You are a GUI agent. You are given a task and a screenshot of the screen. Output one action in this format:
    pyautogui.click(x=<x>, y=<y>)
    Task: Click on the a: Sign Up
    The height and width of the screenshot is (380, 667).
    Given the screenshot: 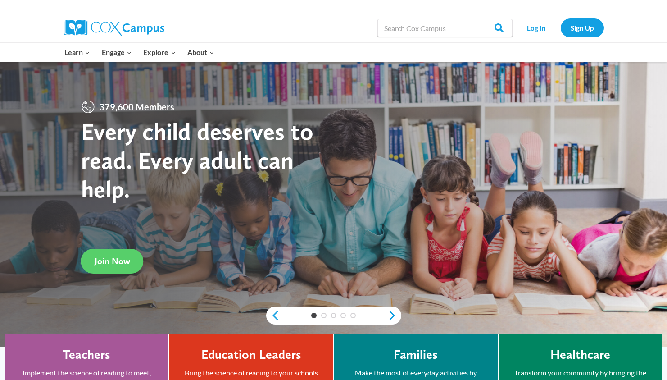 What is the action you would take?
    pyautogui.click(x=583, y=27)
    